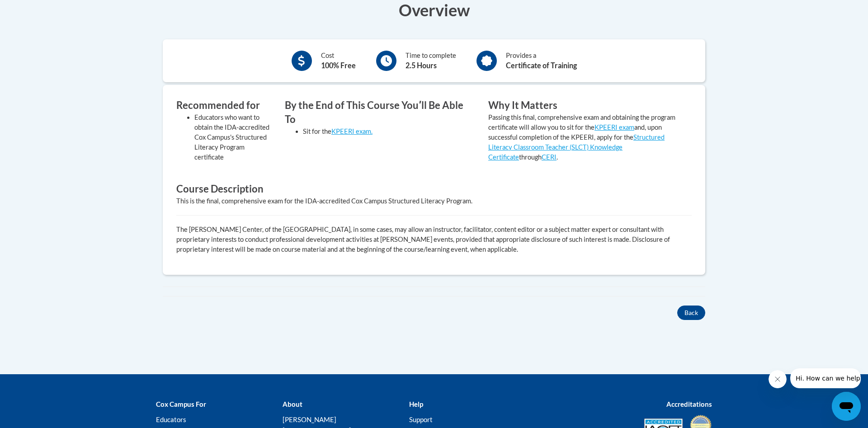 The width and height of the screenshot is (868, 428). I want to click on h3: By the End of This Course Youʹll Be Able To, so click(380, 112).